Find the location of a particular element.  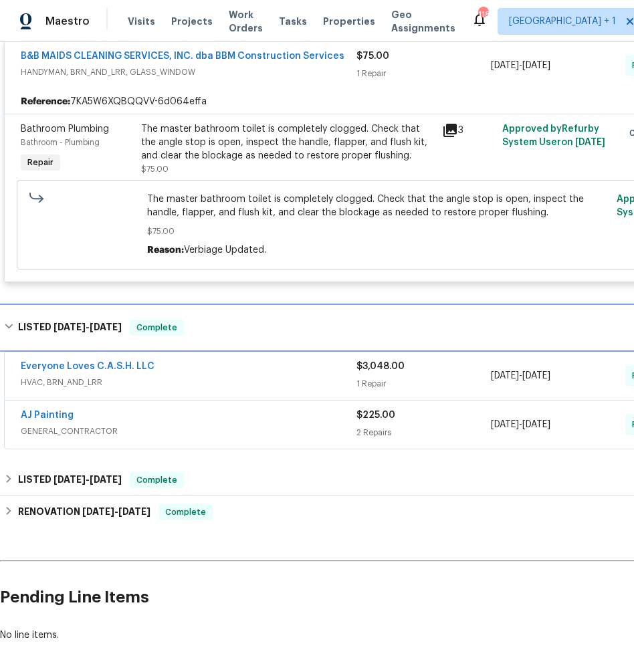

span: Work Orders is located at coordinates (246, 22).